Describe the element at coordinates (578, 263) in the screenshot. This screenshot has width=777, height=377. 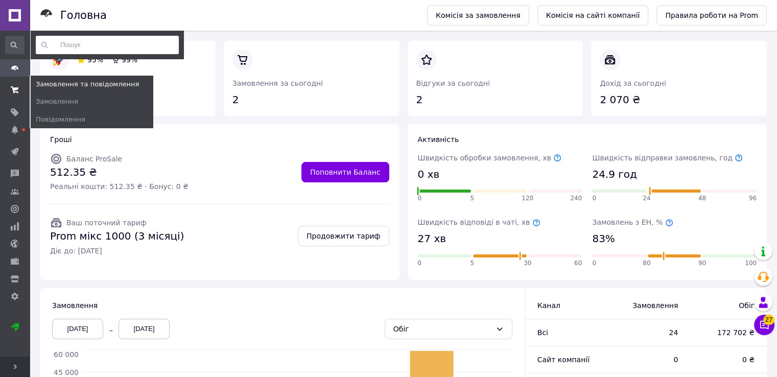
I see `span: 60` at that location.